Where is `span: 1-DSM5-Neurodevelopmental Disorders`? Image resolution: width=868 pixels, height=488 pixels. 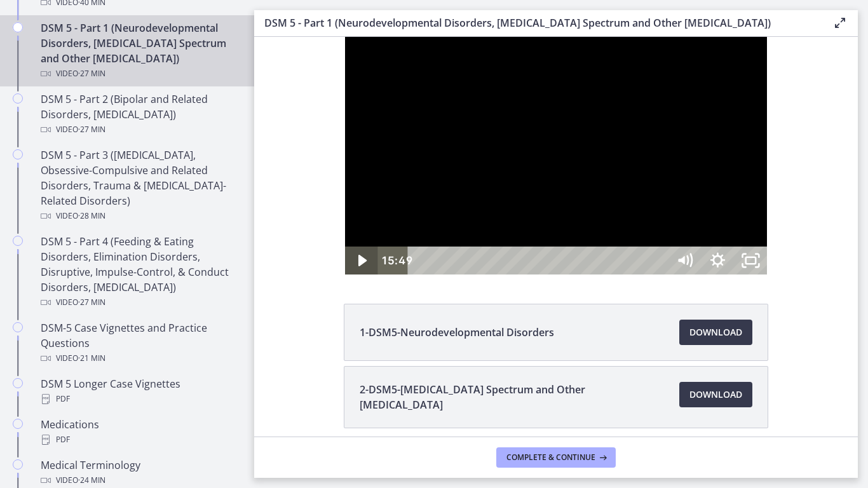 span: 1-DSM5-Neurodevelopmental Disorders is located at coordinates (457, 332).